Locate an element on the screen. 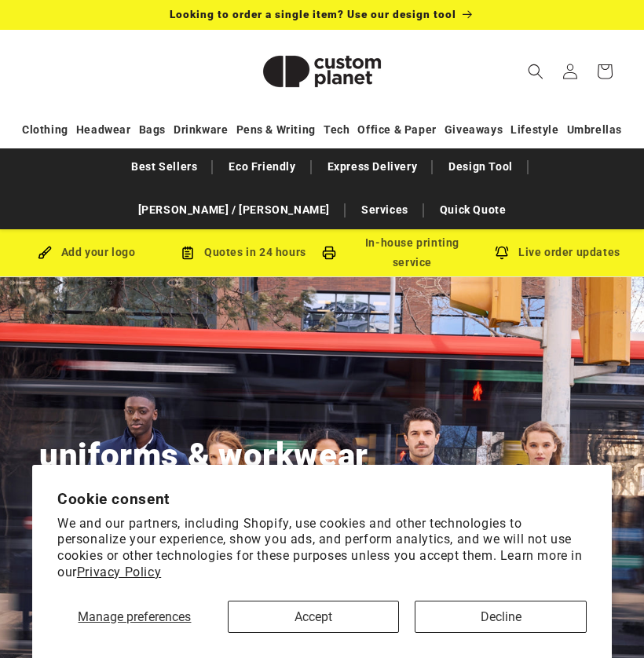  a: Best Sellers is located at coordinates (164, 166).